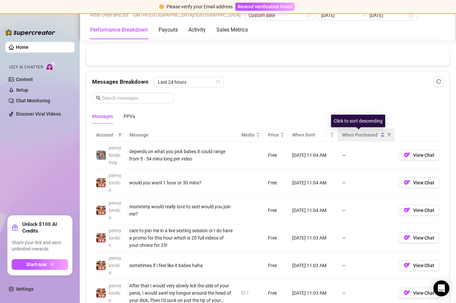 The height and width of the screenshot is (303, 456). I want to click on div: Open Intercom Messenger, so click(442, 289).